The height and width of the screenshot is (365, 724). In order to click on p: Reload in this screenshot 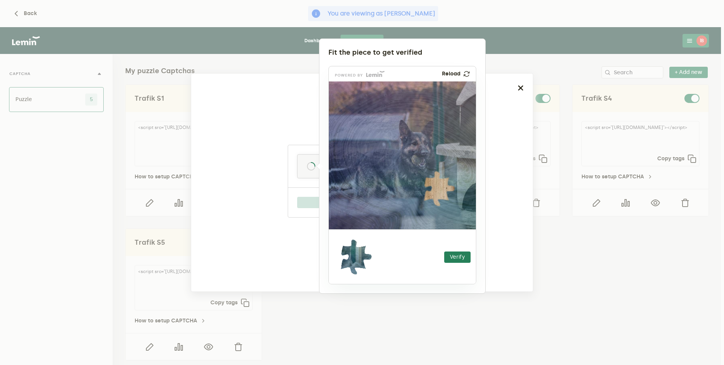, I will do `click(451, 74)`.